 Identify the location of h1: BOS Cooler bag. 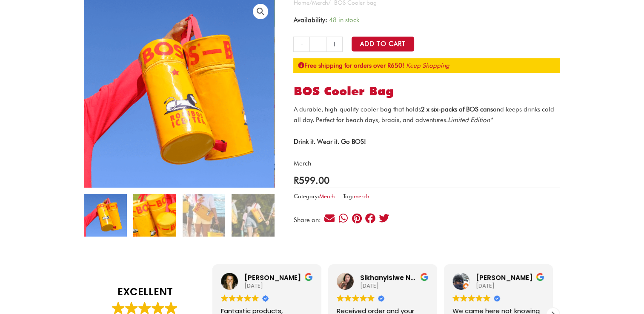
(427, 92).